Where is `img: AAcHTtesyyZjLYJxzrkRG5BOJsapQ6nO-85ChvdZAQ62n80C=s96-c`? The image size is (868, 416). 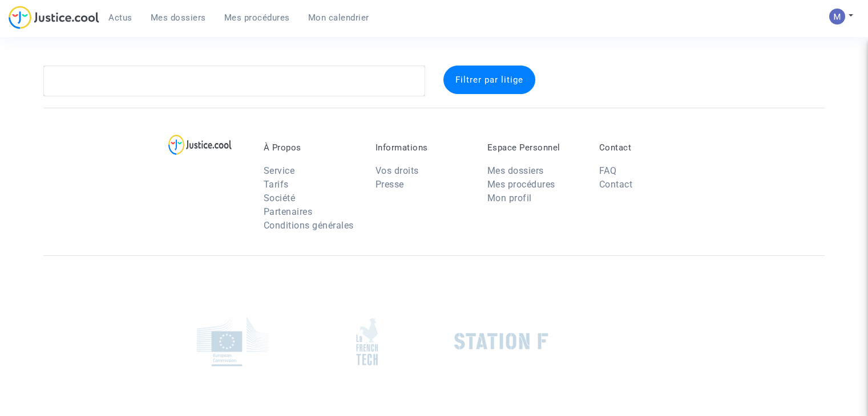 img: AAcHTtesyyZjLYJxzrkRG5BOJsapQ6nO-85ChvdZAQ62n80C=s96-c is located at coordinates (837, 16).